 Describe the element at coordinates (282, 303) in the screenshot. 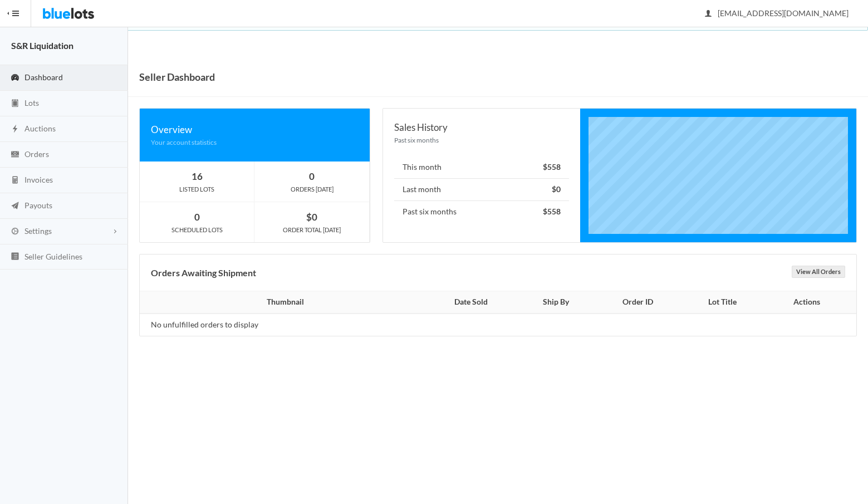

I see `th: Thumbnail` at that location.